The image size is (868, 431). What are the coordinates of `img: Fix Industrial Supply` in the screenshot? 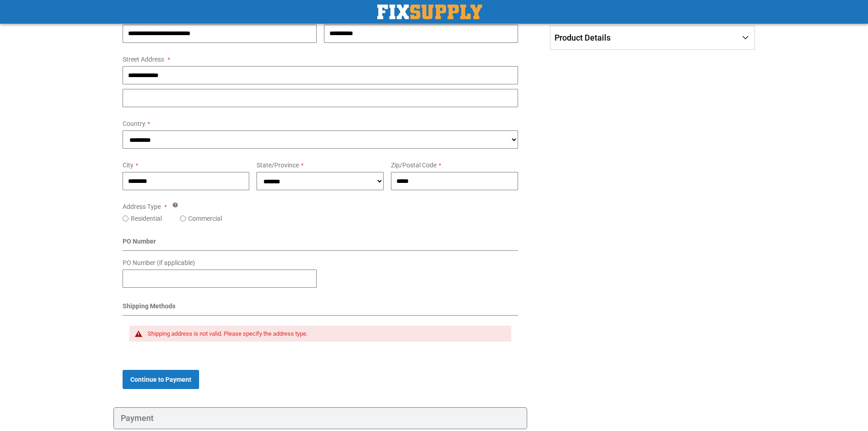 It's located at (430, 11).